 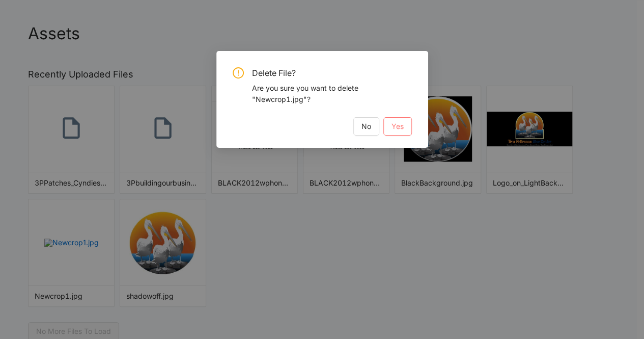 What do you see at coordinates (366, 126) in the screenshot?
I see `button: No` at bounding box center [366, 126].